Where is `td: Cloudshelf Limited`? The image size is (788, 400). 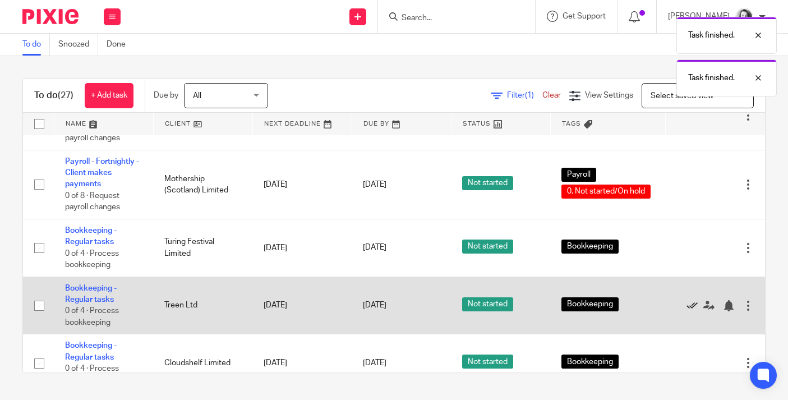
td: Cloudshelf Limited is located at coordinates (202, 363).